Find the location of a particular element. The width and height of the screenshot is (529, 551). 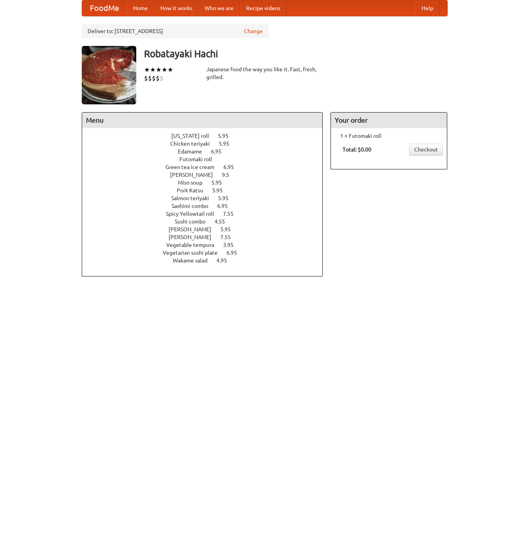

a: Green tea ice cream 6.95 is located at coordinates (207, 167).